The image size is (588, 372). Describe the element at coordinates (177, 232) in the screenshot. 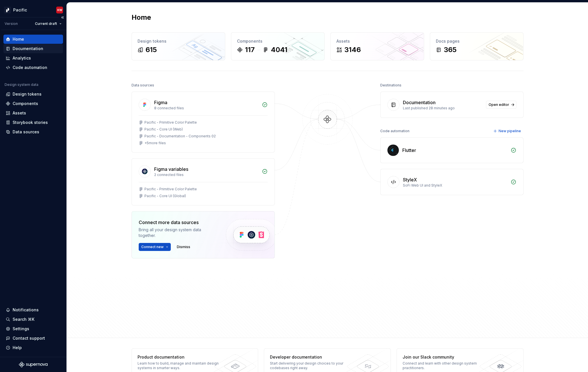

I see `div: Bring all your design system data together.` at that location.